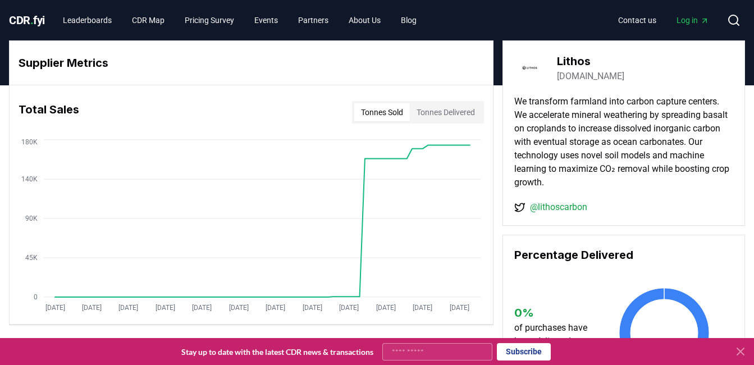  I want to click on a: About Us, so click(365, 20).